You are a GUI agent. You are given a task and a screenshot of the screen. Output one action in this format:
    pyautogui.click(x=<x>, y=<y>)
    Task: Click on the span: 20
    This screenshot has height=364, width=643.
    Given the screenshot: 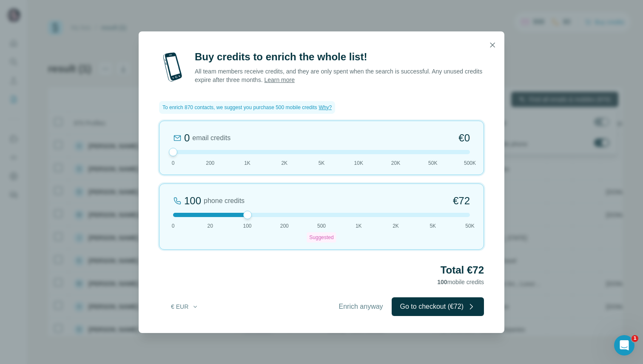 What is the action you would take?
    pyautogui.click(x=210, y=226)
    